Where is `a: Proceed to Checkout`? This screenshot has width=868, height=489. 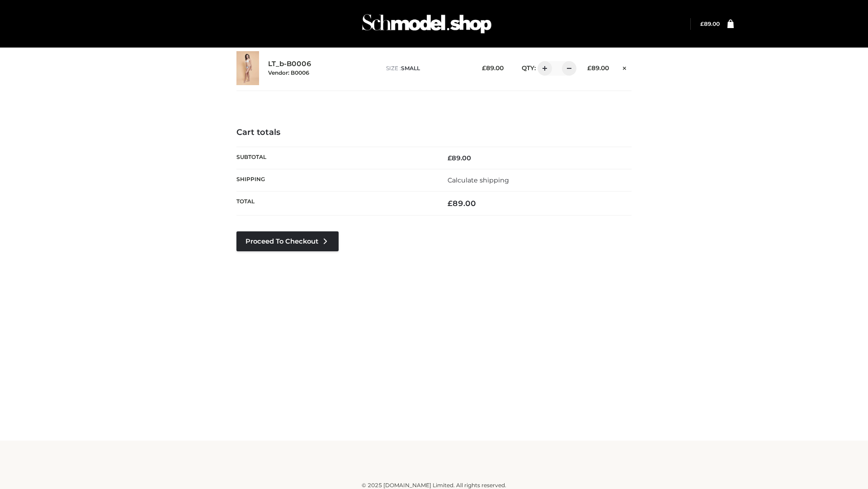 a: Proceed to Checkout is located at coordinates (288, 241).